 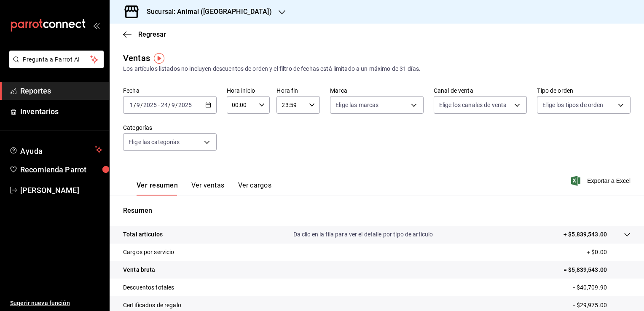 I want to click on div: Ventas, so click(x=137, y=58).